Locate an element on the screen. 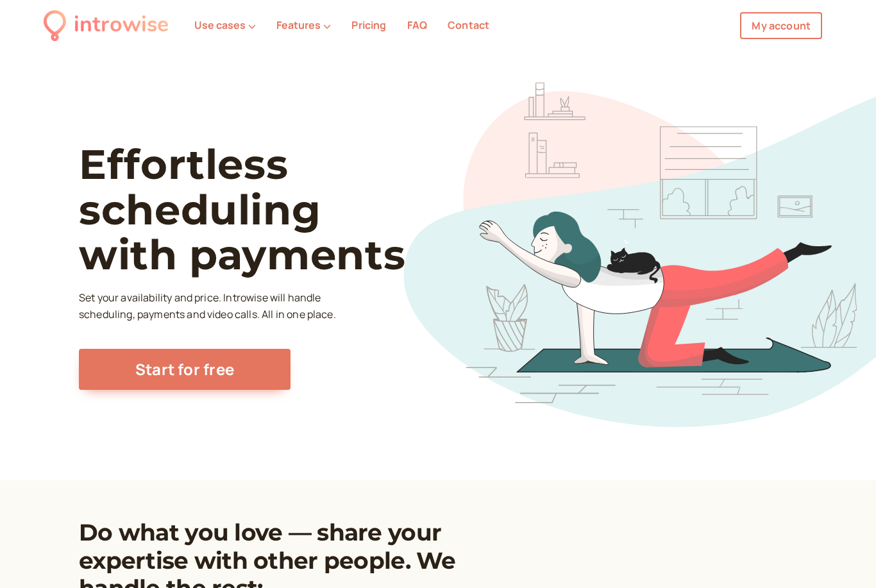 The image size is (876, 588). a: Contact is located at coordinates (468, 25).